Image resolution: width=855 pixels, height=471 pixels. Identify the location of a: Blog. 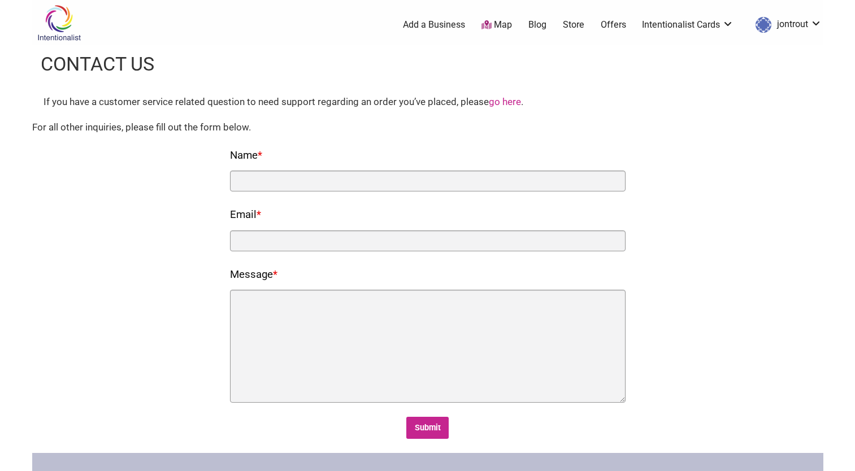
(538, 25).